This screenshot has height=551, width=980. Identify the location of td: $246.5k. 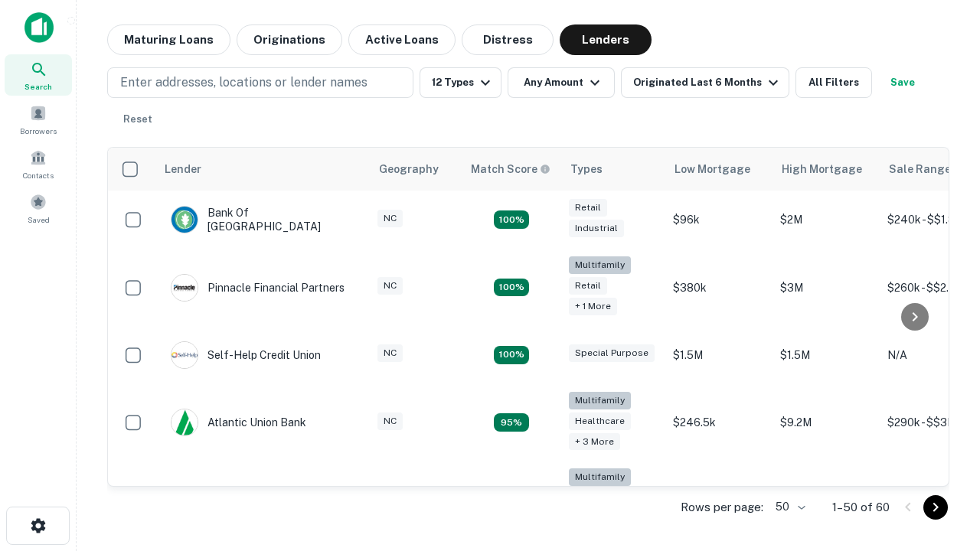
(719, 423).